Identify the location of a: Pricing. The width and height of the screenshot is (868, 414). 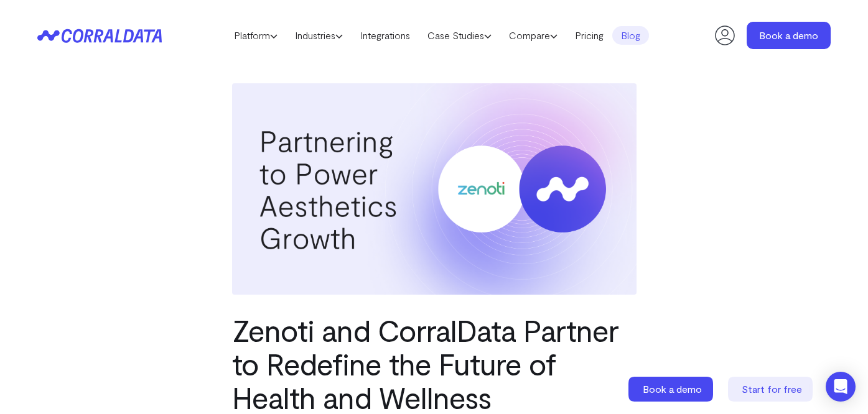
(589, 35).